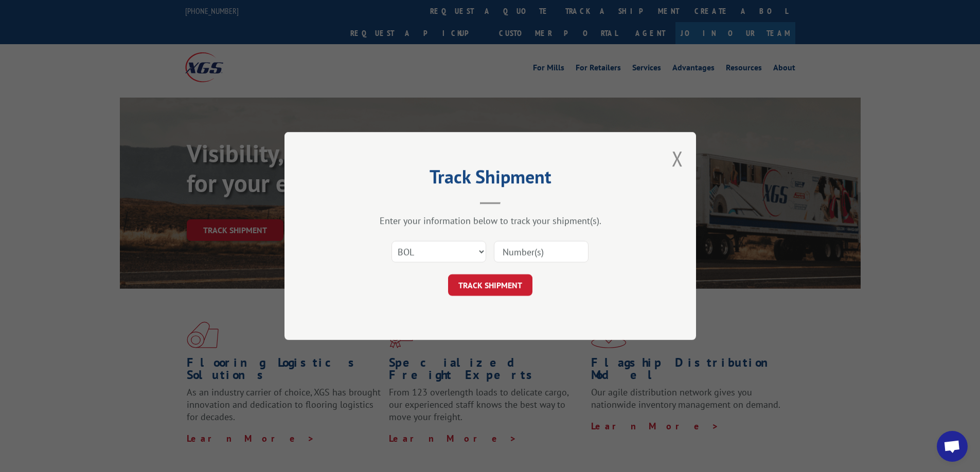 This screenshot has width=980, height=472. Describe the element at coordinates (490, 179) in the screenshot. I see `h2: Track Shipment` at that location.